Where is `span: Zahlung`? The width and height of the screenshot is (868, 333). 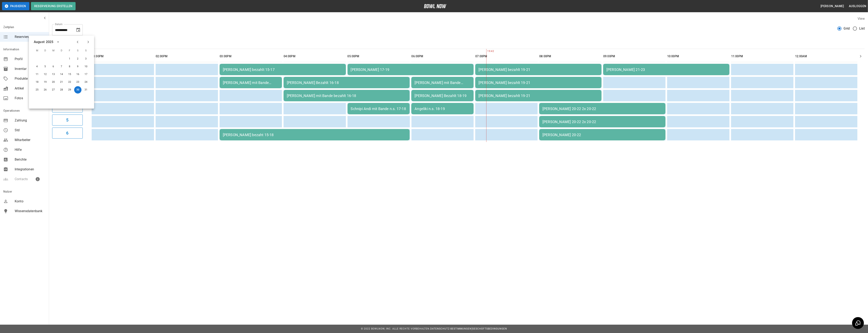 span: Zahlung is located at coordinates (30, 121).